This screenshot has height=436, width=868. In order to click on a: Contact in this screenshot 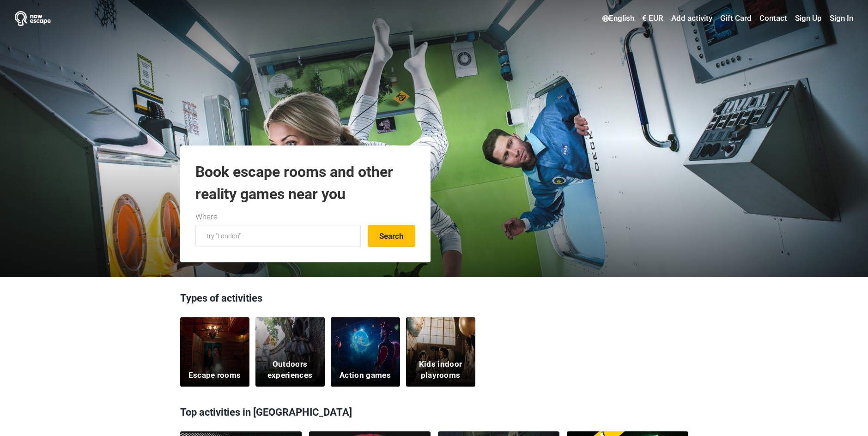, I will do `click(773, 19)`.